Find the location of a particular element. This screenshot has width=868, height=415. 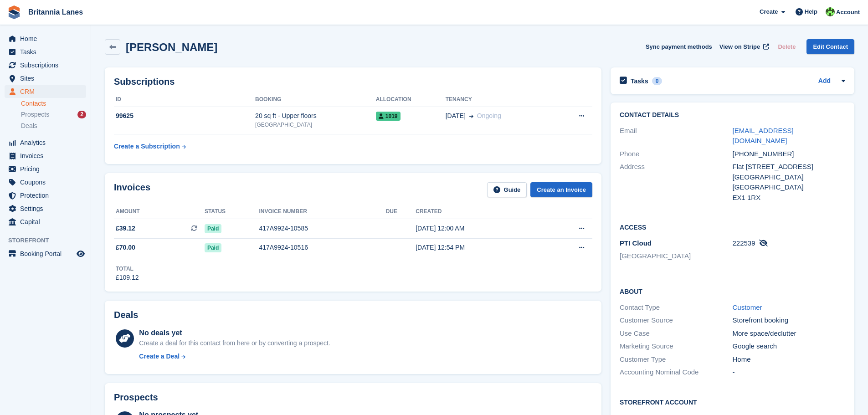

a: Prospects 2 is located at coordinates (54, 114).